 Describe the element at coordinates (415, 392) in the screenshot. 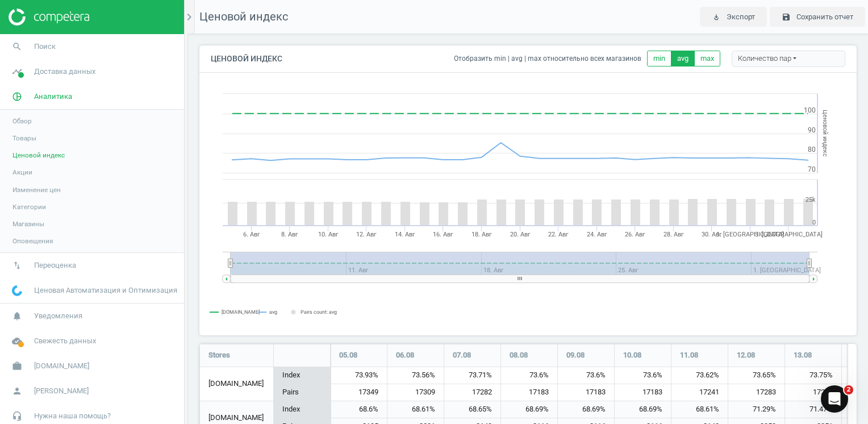

I see `div: 17309` at that location.